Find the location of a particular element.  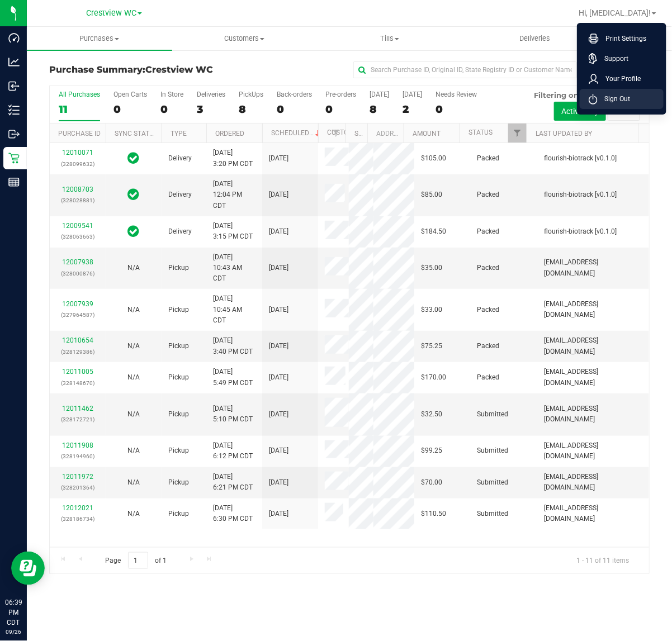

p: 09/26 is located at coordinates (13, 632).